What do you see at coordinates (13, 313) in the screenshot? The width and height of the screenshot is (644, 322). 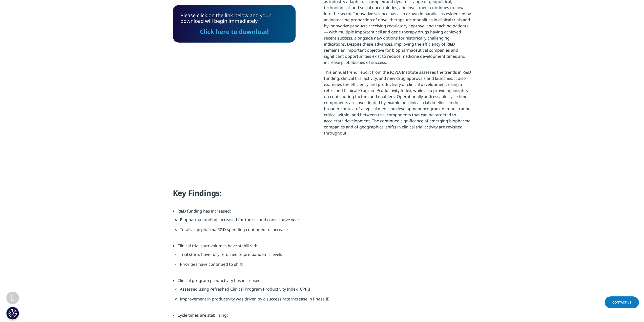 I see `button: Cookie Settings` at bounding box center [13, 313].